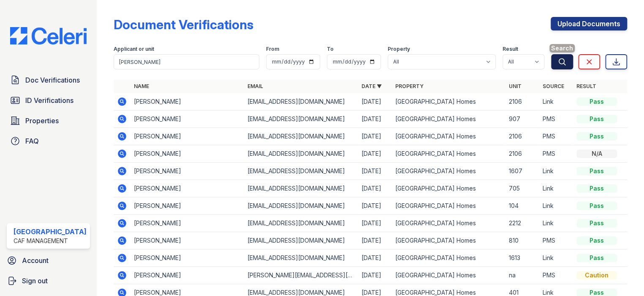 Image resolution: width=644 pixels, height=296 pixels. What do you see at coordinates (409, 86) in the screenshot?
I see `a: Property` at bounding box center [409, 86].